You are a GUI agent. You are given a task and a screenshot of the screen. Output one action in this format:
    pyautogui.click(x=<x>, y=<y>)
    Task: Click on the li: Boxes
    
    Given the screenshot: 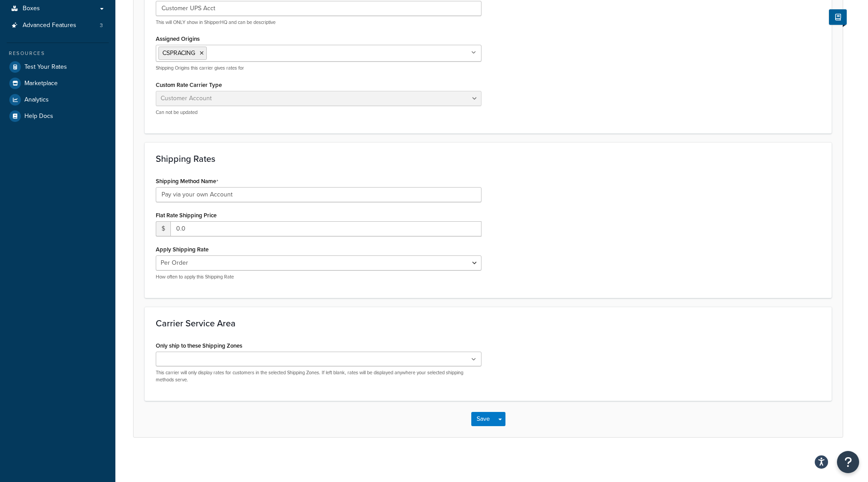 What is the action you would take?
    pyautogui.click(x=58, y=8)
    